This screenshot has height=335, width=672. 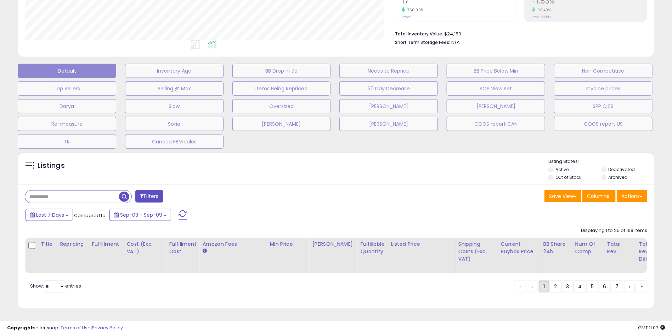 I want to click on button: Darya, so click(x=67, y=106).